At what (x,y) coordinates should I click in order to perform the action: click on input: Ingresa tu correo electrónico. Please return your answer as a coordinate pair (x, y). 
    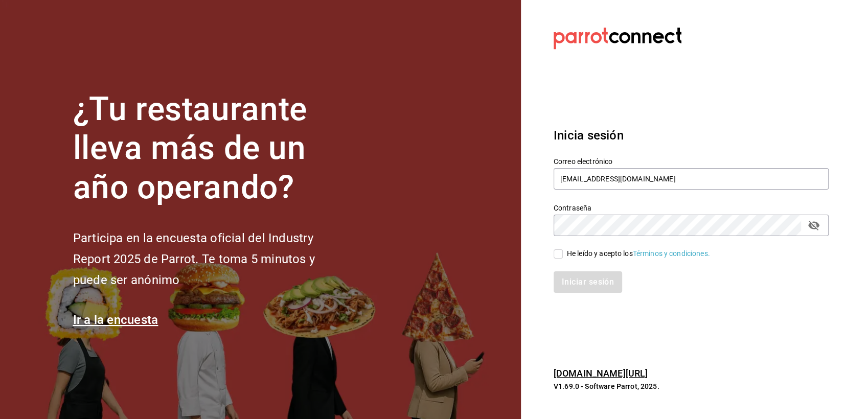
    Looking at the image, I should click on (691, 179).